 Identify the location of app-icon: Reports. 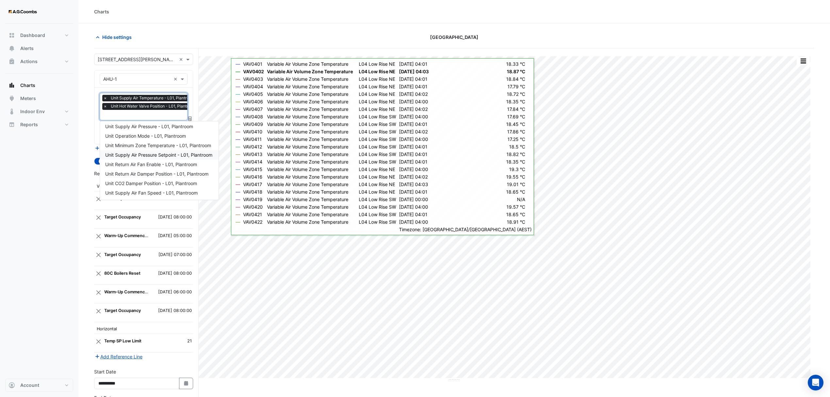
(12, 125).